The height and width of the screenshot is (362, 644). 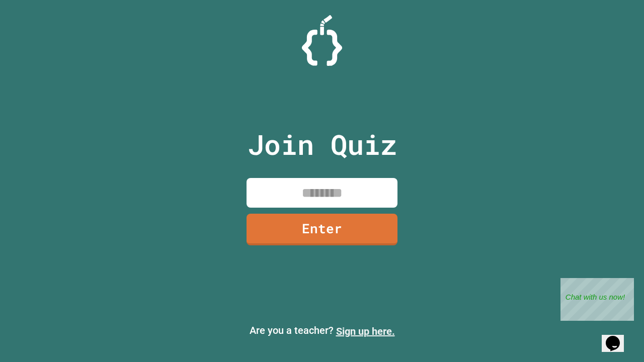 What do you see at coordinates (322, 331) in the screenshot?
I see `p: Are you a teacher?` at bounding box center [322, 331].